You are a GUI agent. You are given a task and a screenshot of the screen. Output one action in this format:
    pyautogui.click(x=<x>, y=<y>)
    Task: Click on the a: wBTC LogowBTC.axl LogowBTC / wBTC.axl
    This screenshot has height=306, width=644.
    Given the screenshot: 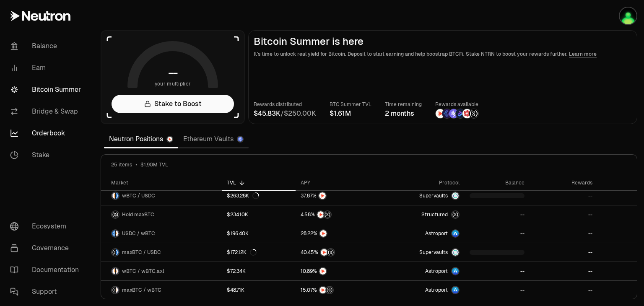 What is the action you would take?
    pyautogui.click(x=162, y=271)
    